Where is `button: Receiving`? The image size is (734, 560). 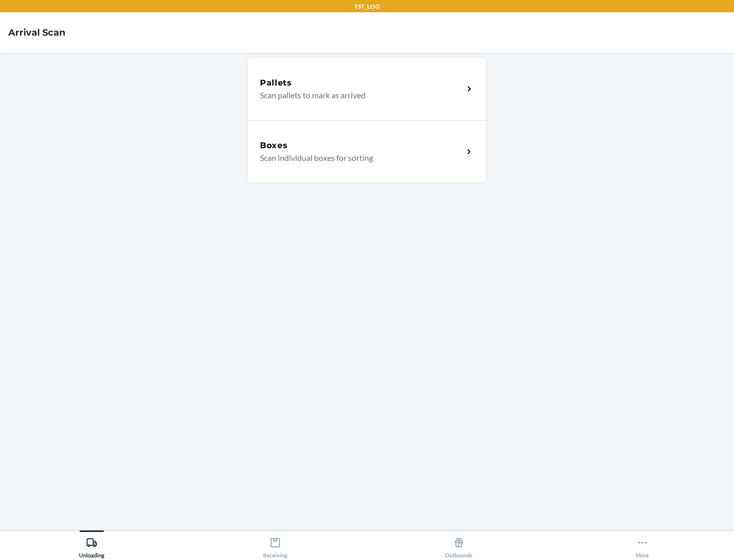
button: Receiving is located at coordinates (275, 545).